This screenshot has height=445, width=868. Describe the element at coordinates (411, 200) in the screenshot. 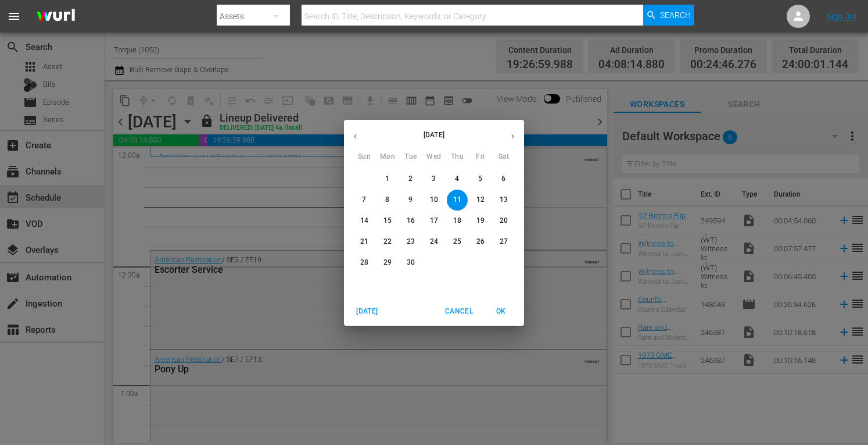

I see `button: 9` at that location.